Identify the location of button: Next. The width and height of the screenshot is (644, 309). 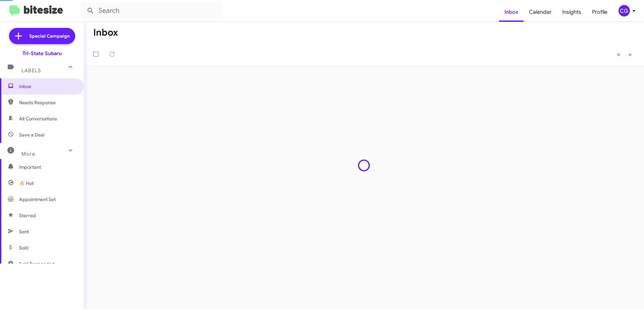
(630, 54).